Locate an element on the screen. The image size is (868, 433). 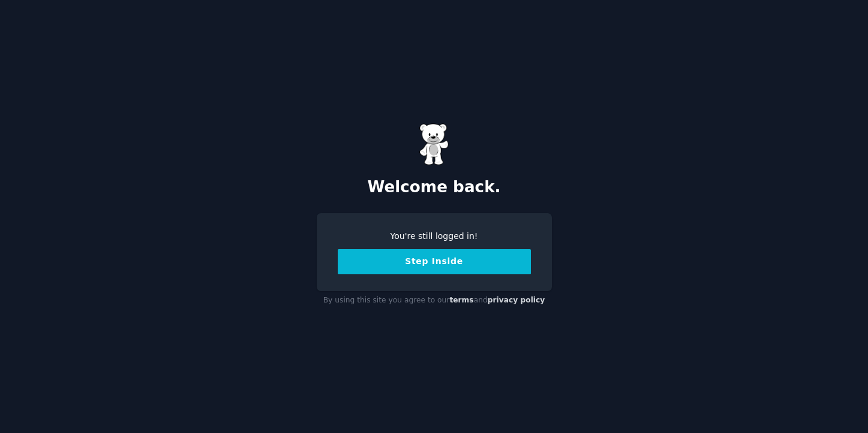
div: You're still logged in! is located at coordinates (434, 236).